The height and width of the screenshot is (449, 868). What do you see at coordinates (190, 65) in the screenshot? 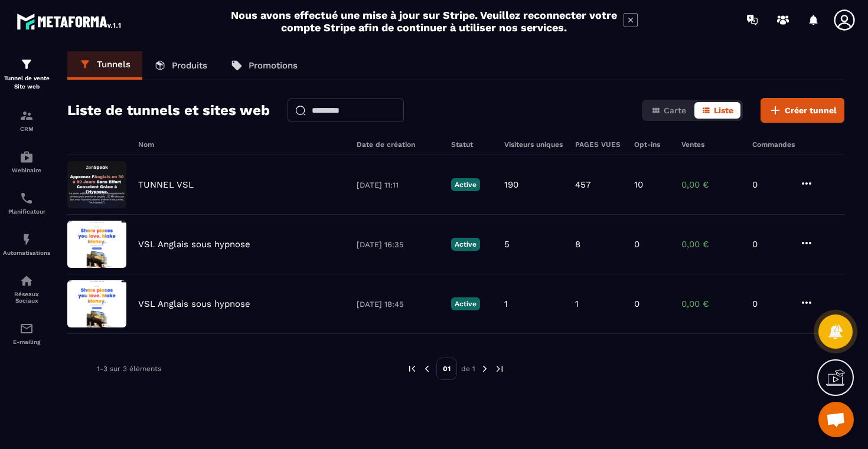
I see `p: Produits` at bounding box center [190, 65].